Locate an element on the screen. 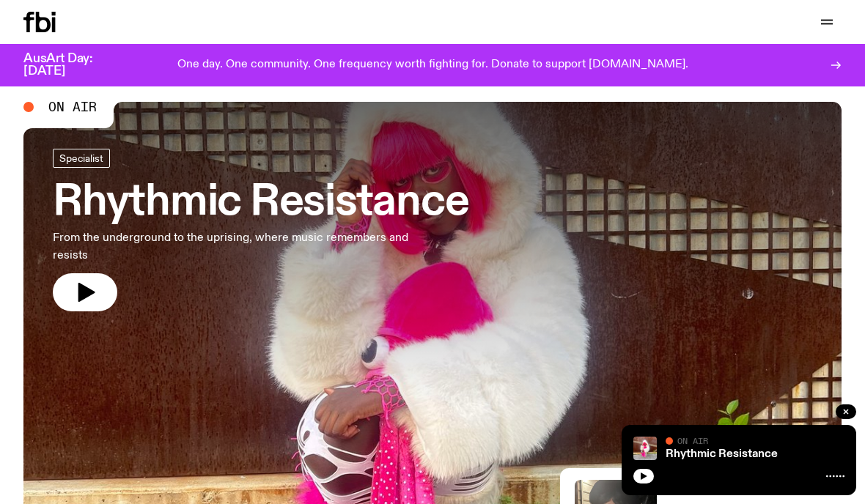 The image size is (865, 504). img: Attu crouches on gravel in front of a brown wall. They are wearing a white fur coat with a hood, ... is located at coordinates (645, 448).